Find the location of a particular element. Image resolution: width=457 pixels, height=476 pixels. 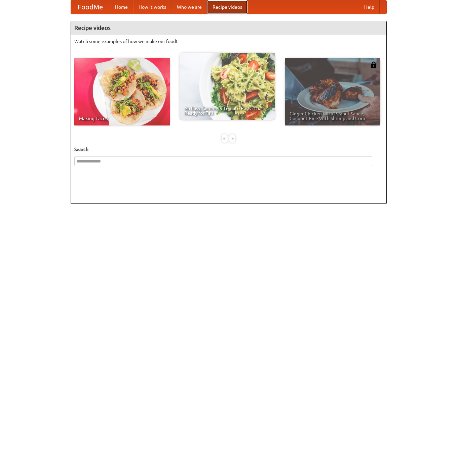

span: Making Tacos is located at coordinates (122, 119).